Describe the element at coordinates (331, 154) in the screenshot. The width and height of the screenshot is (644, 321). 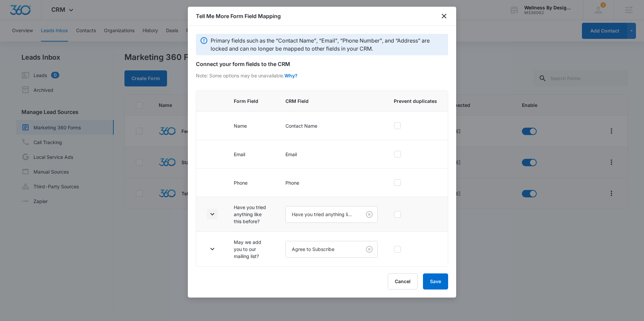
I see `p: Email` at that location.